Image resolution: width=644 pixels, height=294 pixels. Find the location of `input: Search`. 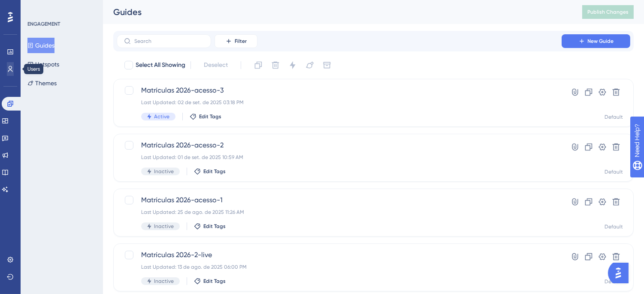

input: Search is located at coordinates (169, 41).